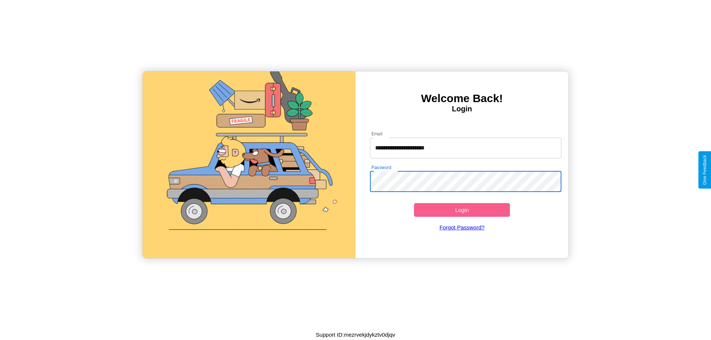  I want to click on div: Give Feedback, so click(705, 170).